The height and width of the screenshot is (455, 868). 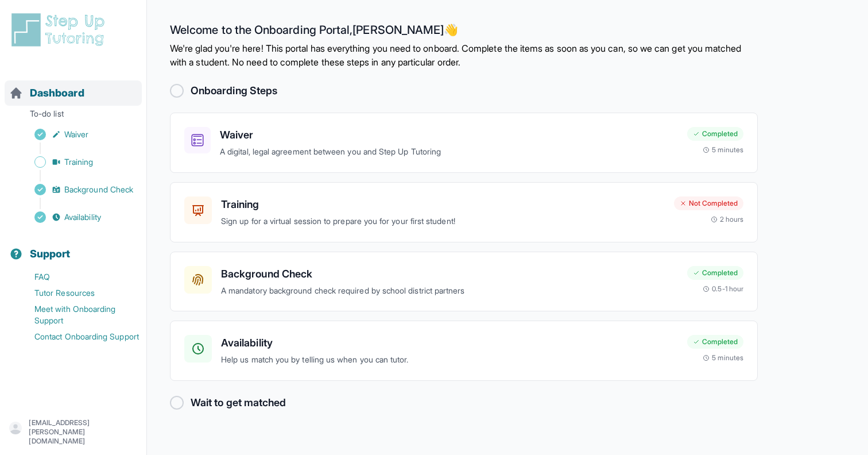 I want to click on a: Background Check, so click(x=77, y=189).